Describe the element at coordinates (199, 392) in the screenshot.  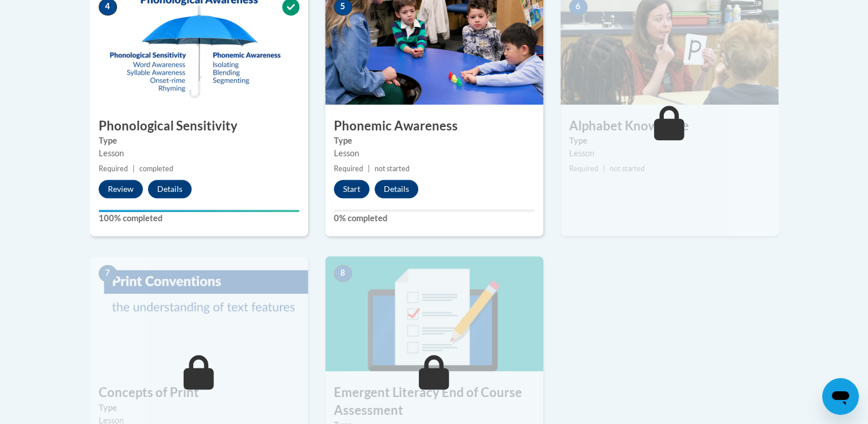
I see `h3: Concepts of Print` at that location.